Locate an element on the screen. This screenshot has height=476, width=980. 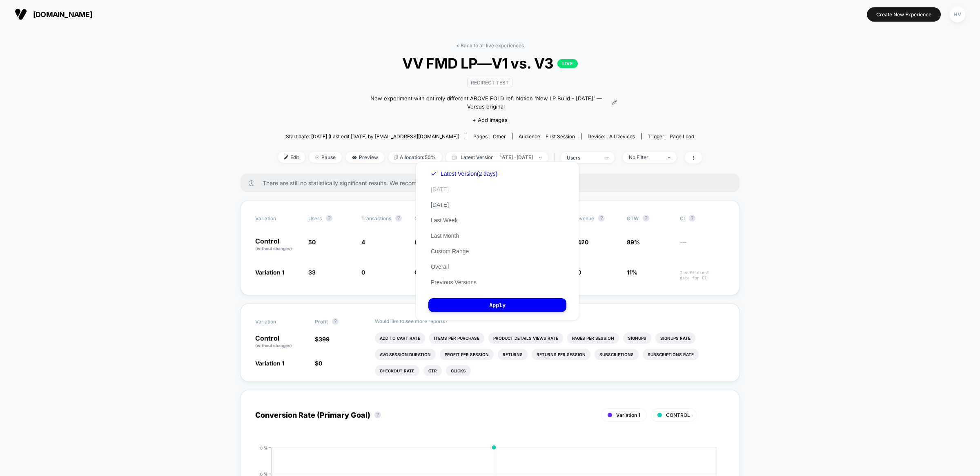
li: Profit Per Session is located at coordinates (466, 355).